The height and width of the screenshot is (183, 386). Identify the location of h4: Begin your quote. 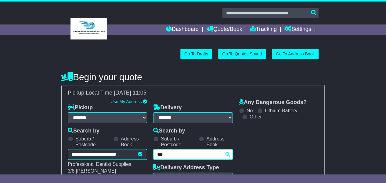
(193, 77).